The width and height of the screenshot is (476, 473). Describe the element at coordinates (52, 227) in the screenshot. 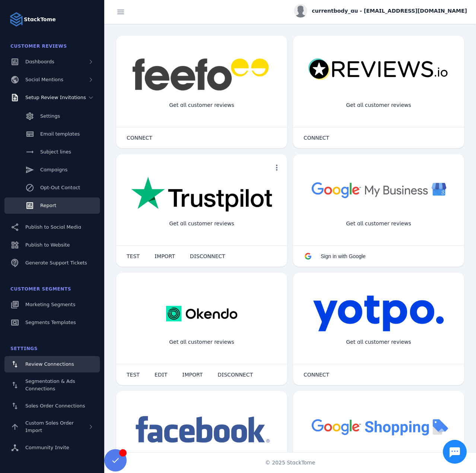

I see `a: Publish to Social Media` at that location.